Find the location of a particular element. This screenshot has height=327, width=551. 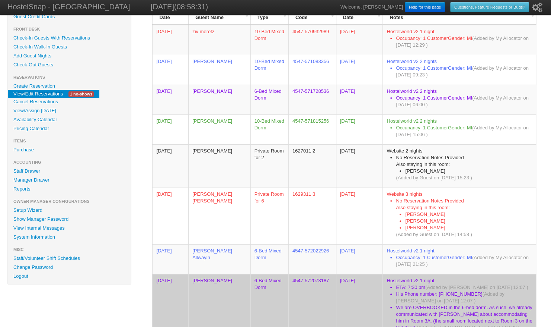

a: View/Edit Reservations is located at coordinates (38, 93).